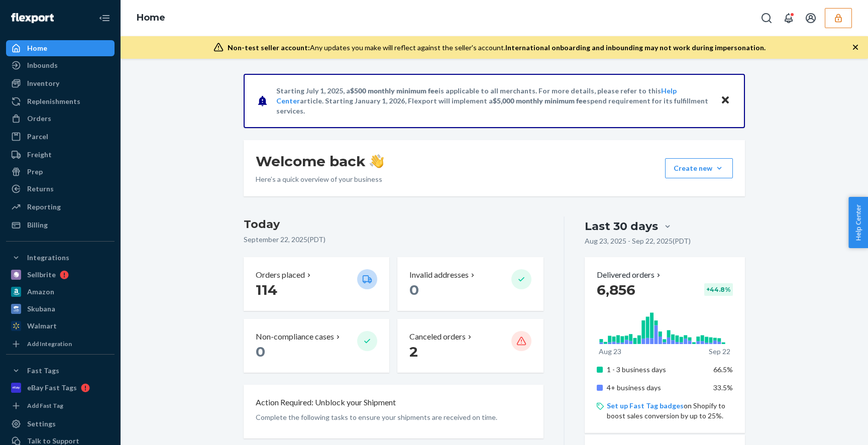 The image size is (868, 445). Describe the element at coordinates (858, 222) in the screenshot. I see `button: Help Center` at that location.